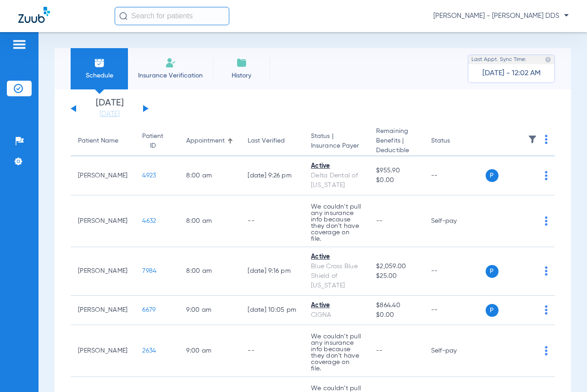 The image size is (587, 392). Describe the element at coordinates (123, 16) in the screenshot. I see `img: Search Icon` at that location.